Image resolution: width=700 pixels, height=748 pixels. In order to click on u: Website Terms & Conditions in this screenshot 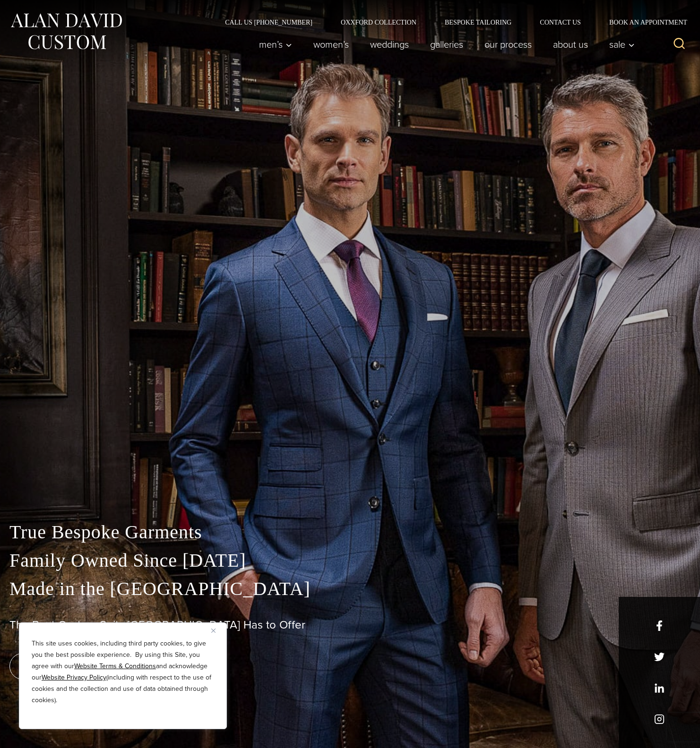, I will do `click(115, 666)`.